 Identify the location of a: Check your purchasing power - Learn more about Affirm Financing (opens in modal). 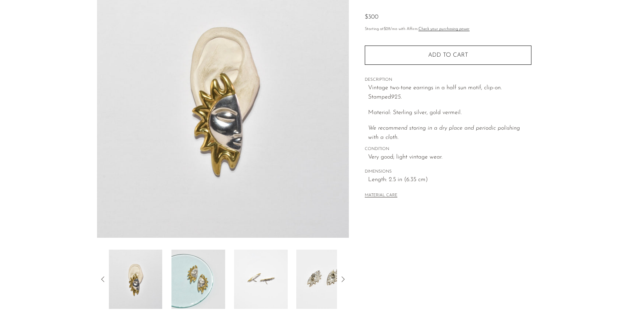
(444, 29).